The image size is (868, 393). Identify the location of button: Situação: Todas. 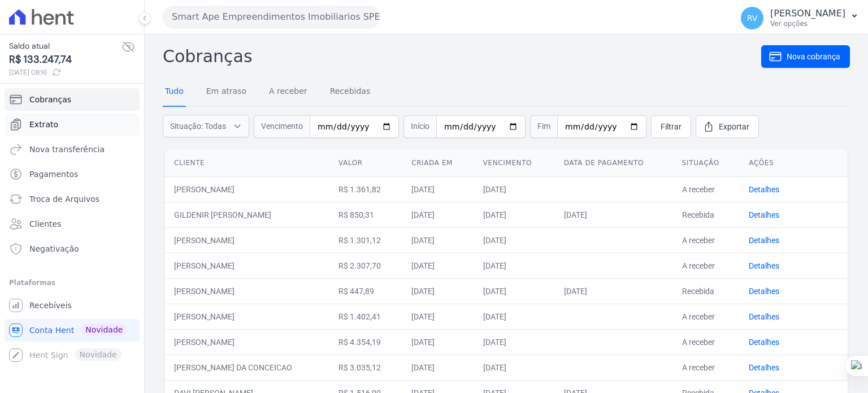
(206, 126).